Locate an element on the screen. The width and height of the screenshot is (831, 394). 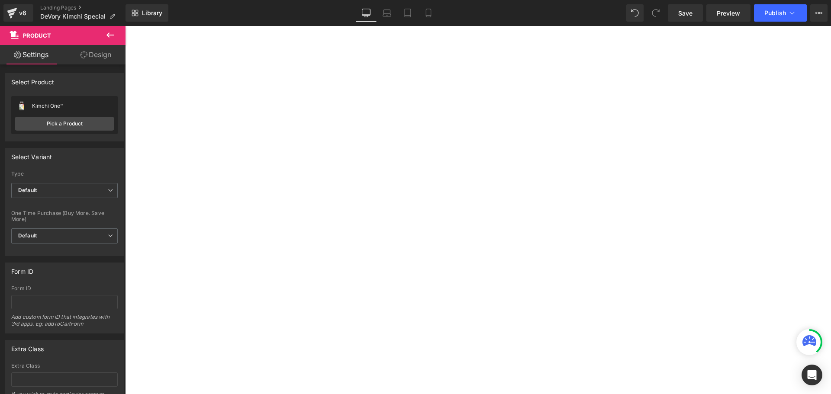
span: Preview is located at coordinates (729, 13).